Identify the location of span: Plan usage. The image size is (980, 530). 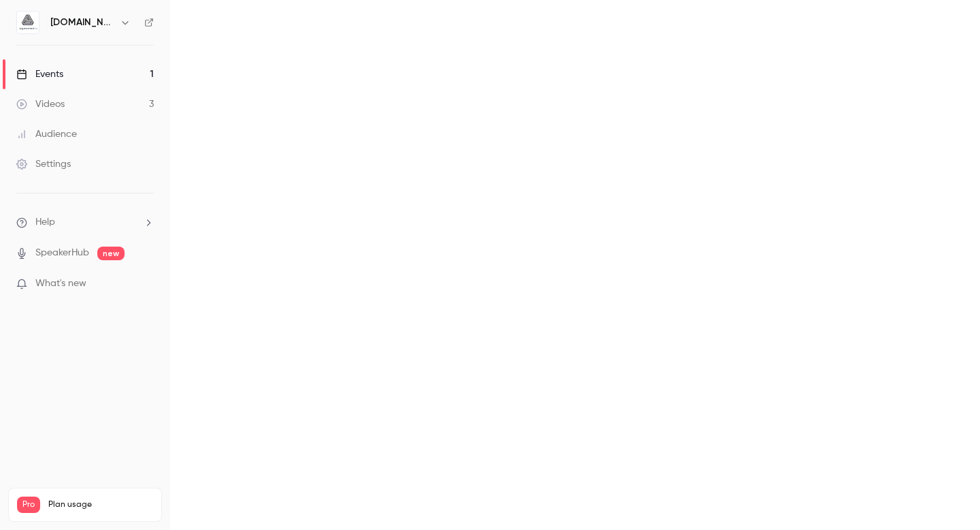
(100, 505).